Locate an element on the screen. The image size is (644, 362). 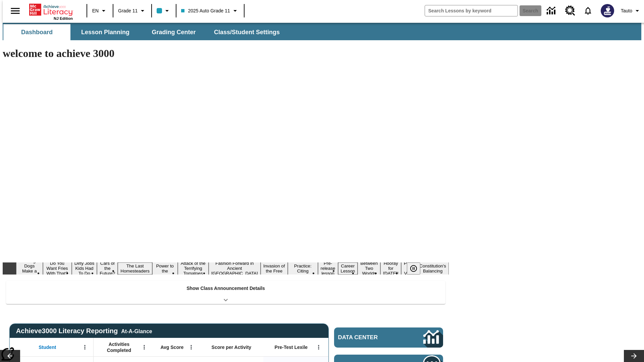
button: Slide 11 Pre-release lesson is located at coordinates (328, 268).